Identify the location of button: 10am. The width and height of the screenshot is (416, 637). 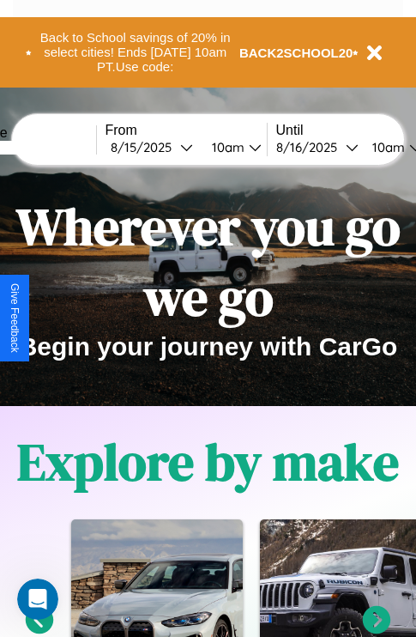
(233, 147).